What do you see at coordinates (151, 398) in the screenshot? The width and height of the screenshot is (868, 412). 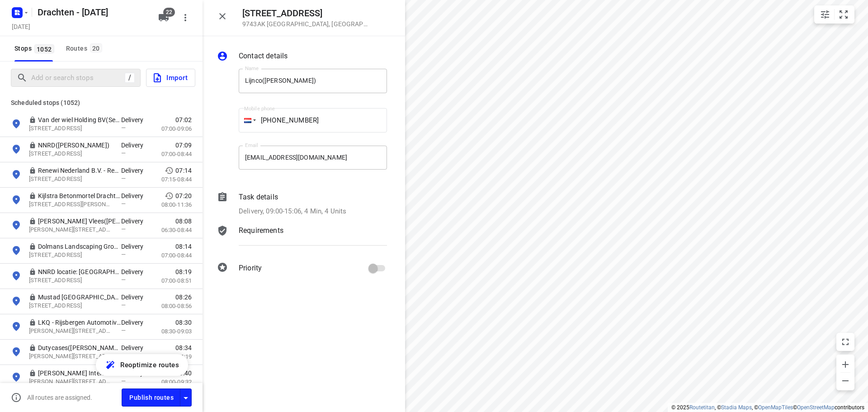 I see `span: Publish routes` at bounding box center [151, 398].